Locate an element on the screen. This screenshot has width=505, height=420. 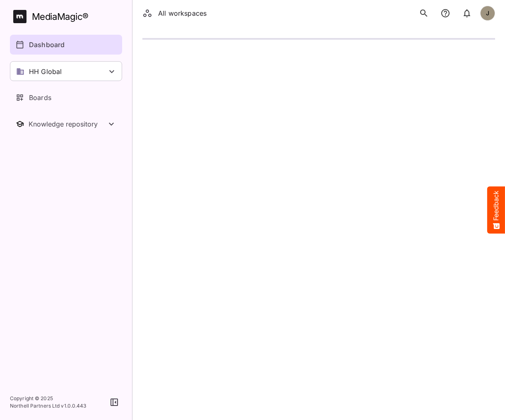
nav: Knowledge repository is located at coordinates (66, 124).